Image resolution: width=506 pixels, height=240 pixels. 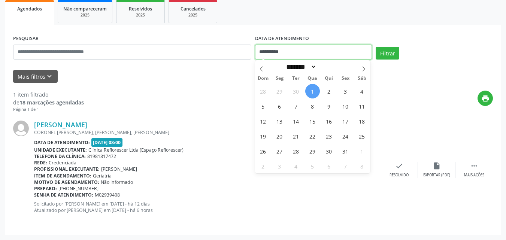 I want to click on span: Outubro 20, 2025, so click(x=279, y=136).